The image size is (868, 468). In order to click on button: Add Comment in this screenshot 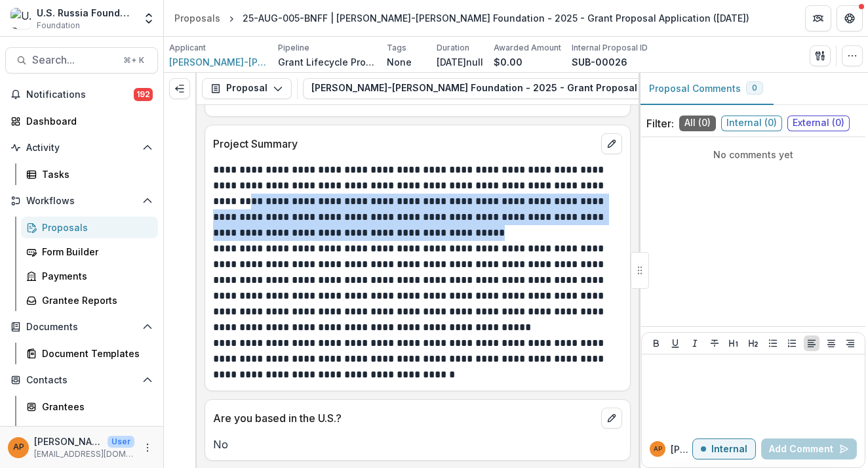, I will do `click(810, 448)`.